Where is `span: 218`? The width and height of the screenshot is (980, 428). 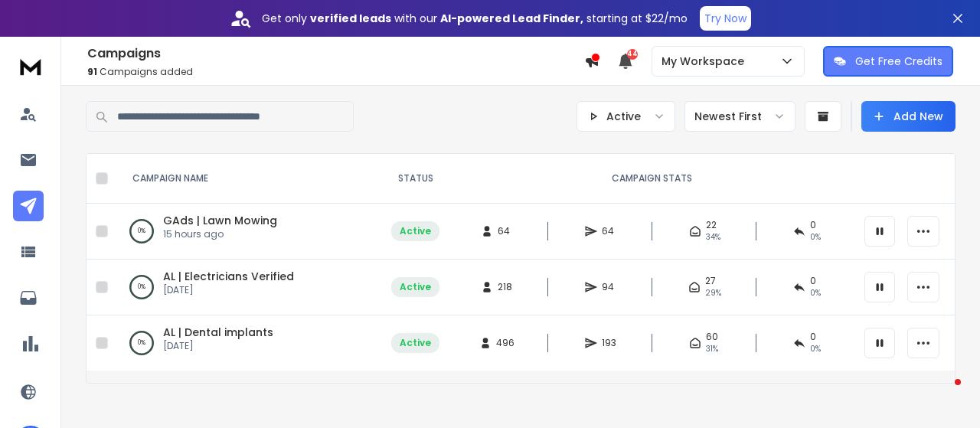
span: 218 is located at coordinates (505, 287).